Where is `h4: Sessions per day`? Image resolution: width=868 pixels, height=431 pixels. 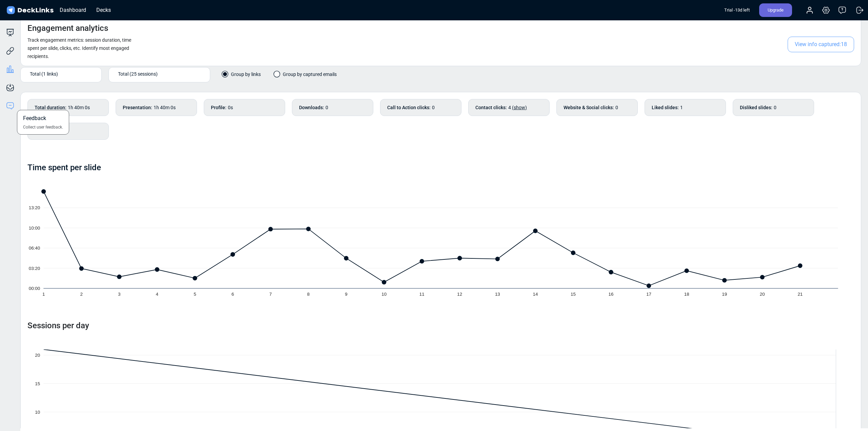 h4: Sessions per day is located at coordinates (441, 325).